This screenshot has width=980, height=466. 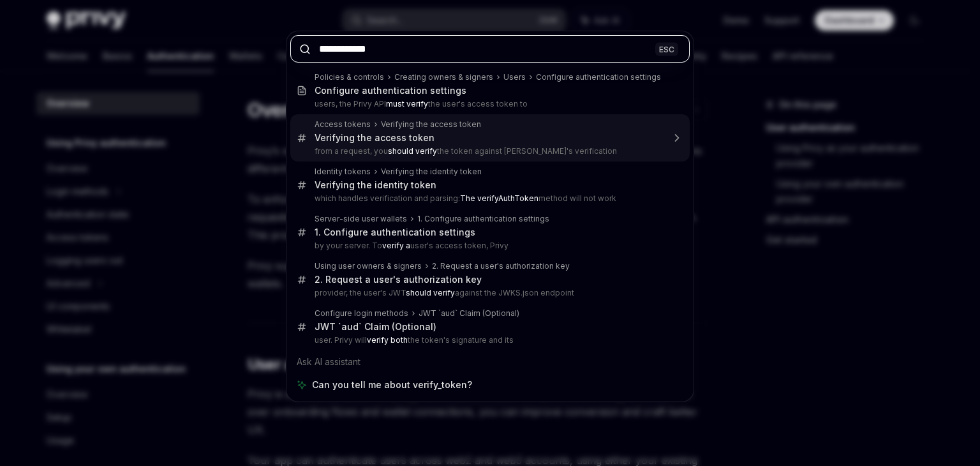 What do you see at coordinates (489, 198) in the screenshot?
I see `p: which handles verification and parsing: method will not work` at bounding box center [489, 198].